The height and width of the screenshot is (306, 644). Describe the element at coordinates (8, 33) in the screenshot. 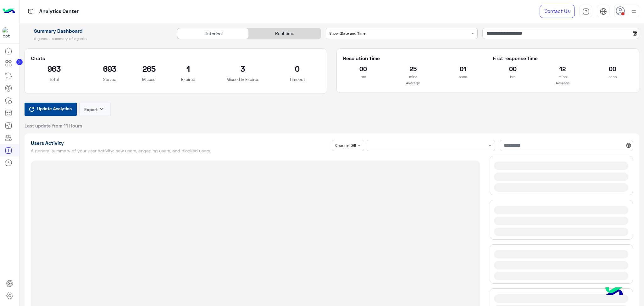

I see `img: 1403182699927242` at that location.